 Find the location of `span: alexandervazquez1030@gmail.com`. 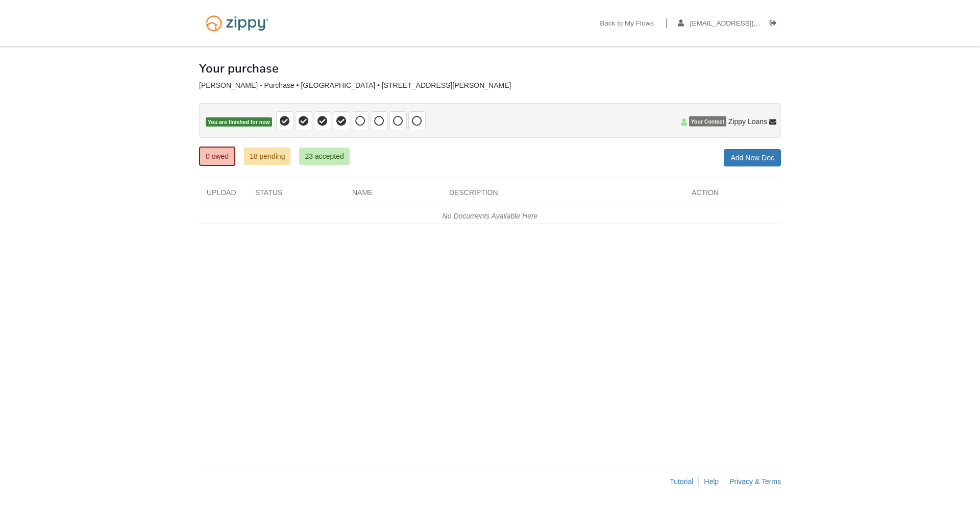

span: alexandervazquez1030@gmail.com is located at coordinates (748, 23).